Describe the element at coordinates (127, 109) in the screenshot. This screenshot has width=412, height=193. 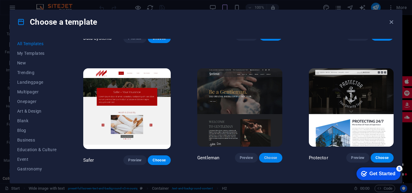
I see `img: Safer` at that location.